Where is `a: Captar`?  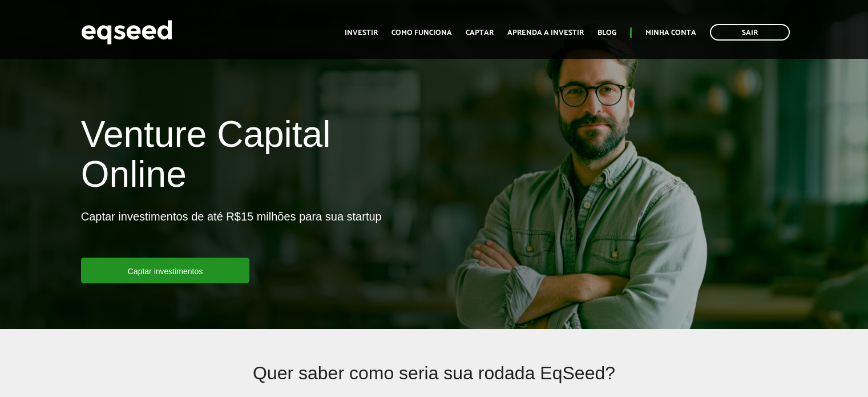 a: Captar is located at coordinates (480, 33).